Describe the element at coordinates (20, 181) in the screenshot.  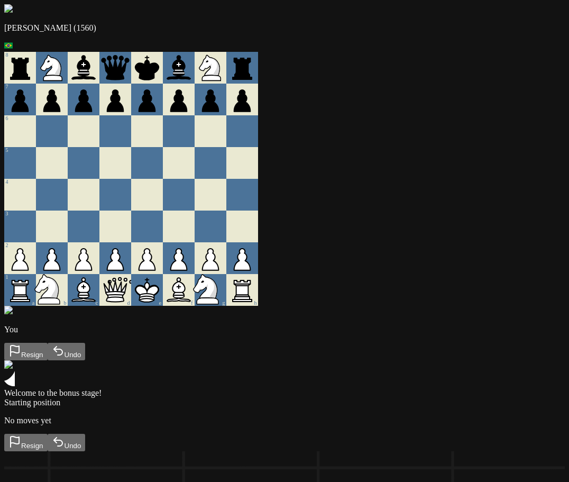
I see `div: 4` at that location.